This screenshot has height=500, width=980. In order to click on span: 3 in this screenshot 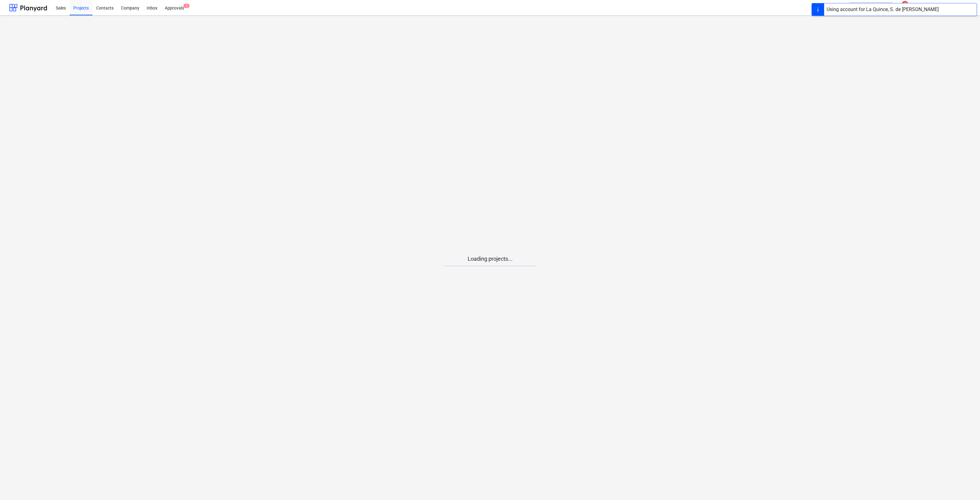, I will do `click(186, 6)`.